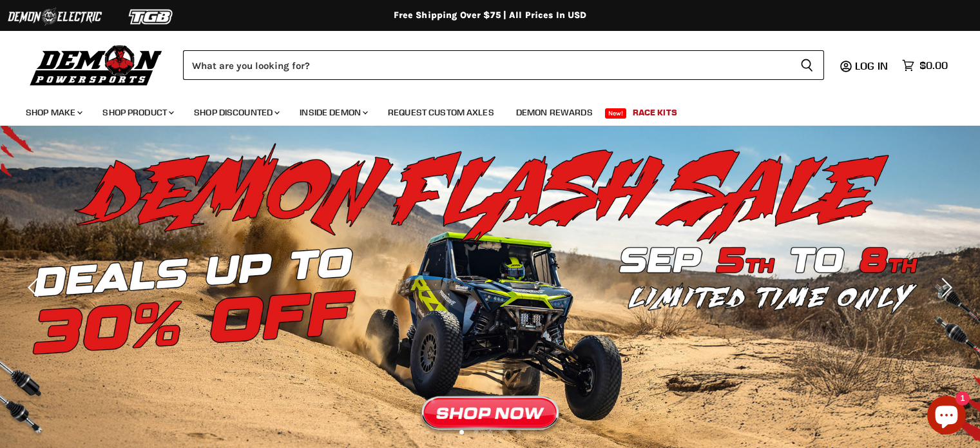 The image size is (980, 448). I want to click on a: Race Kits, so click(655, 112).